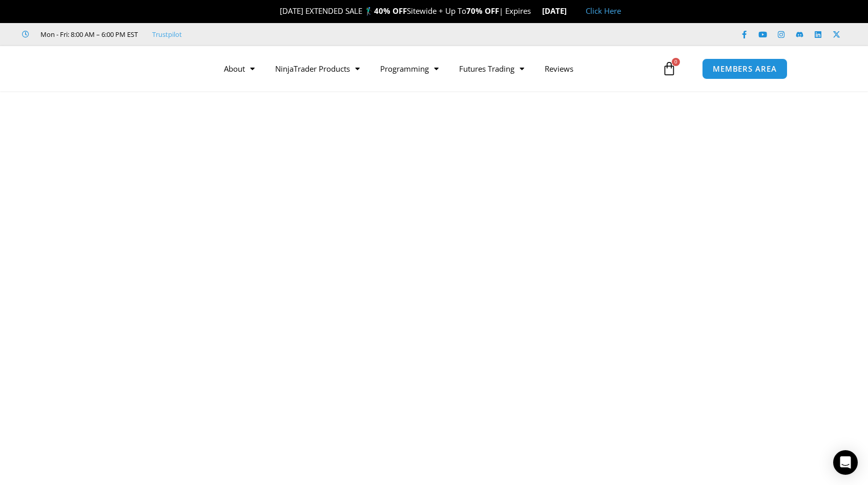 The width and height of the screenshot is (868, 485). I want to click on span: 0, so click(676, 62).